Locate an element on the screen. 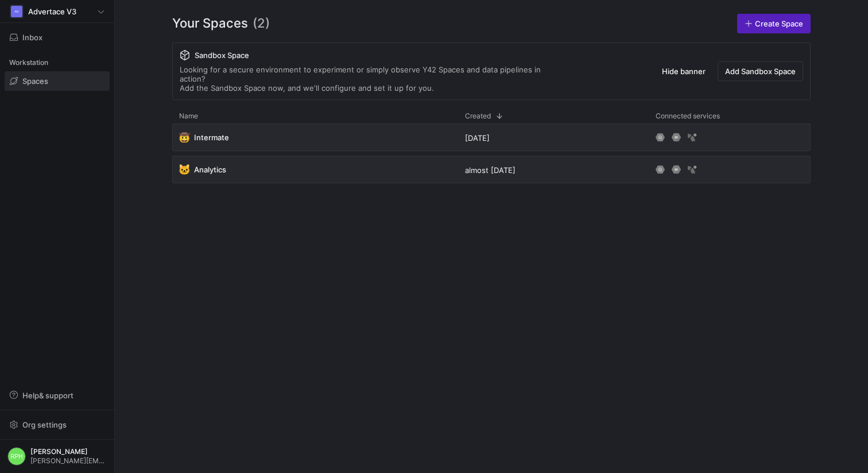 Image resolution: width=868 pixels, height=473 pixels. div: Workstation is located at coordinates (57, 63).